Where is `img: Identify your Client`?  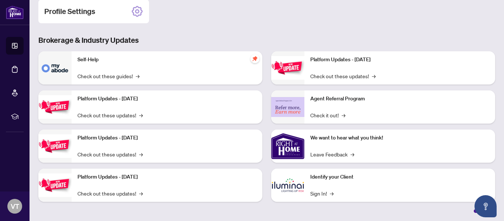
img: Identify your Client is located at coordinates (288, 185).